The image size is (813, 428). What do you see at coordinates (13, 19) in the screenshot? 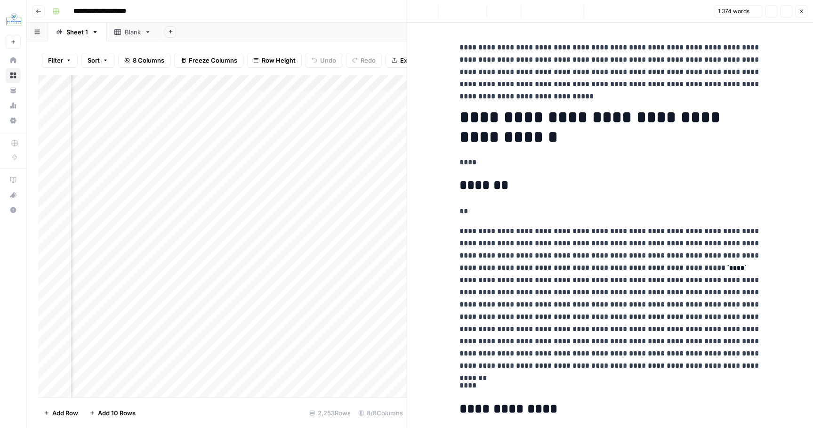
I see `button: Workspace: XYPN` at bounding box center [13, 19].